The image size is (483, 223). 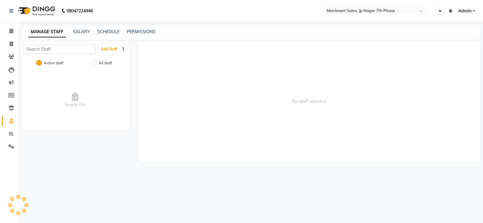 I want to click on a: SCHEDULE, so click(x=108, y=32).